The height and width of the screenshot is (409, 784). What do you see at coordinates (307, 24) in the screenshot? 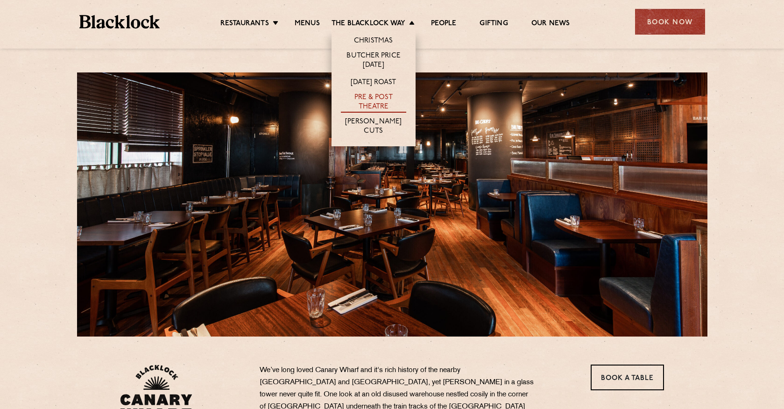
I see `a: Menus` at bounding box center [307, 24].